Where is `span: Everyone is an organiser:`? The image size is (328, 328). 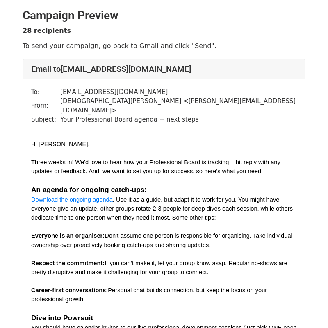 span: Everyone is an organiser: is located at coordinates (68, 235).